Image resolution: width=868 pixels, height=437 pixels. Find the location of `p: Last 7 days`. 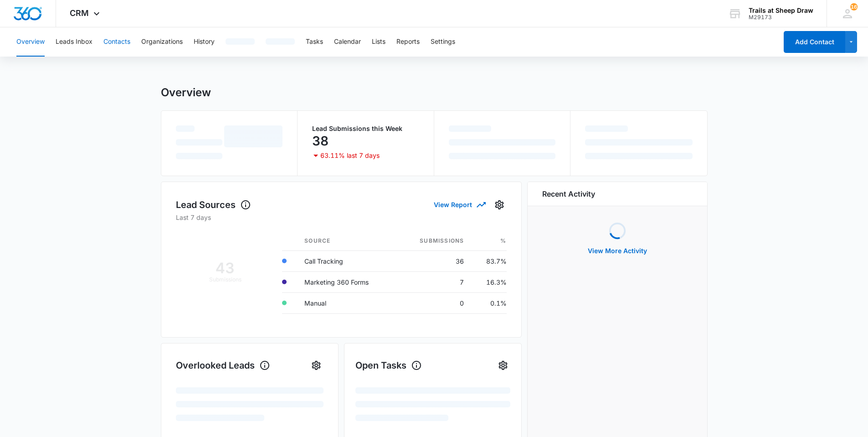

p: Last 7 days is located at coordinates (341, 217).